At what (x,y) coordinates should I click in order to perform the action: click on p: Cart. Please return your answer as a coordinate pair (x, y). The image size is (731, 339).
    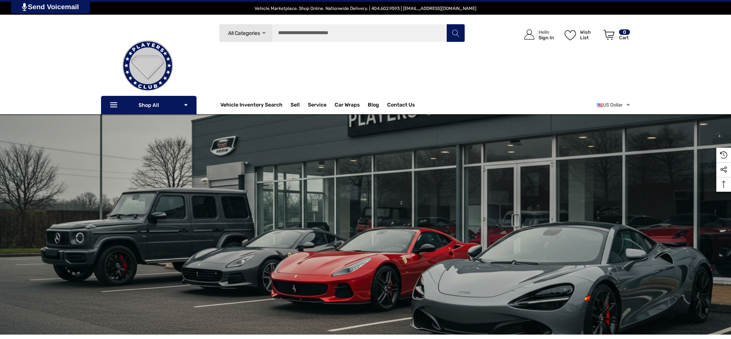
    Looking at the image, I should click on (624, 37).